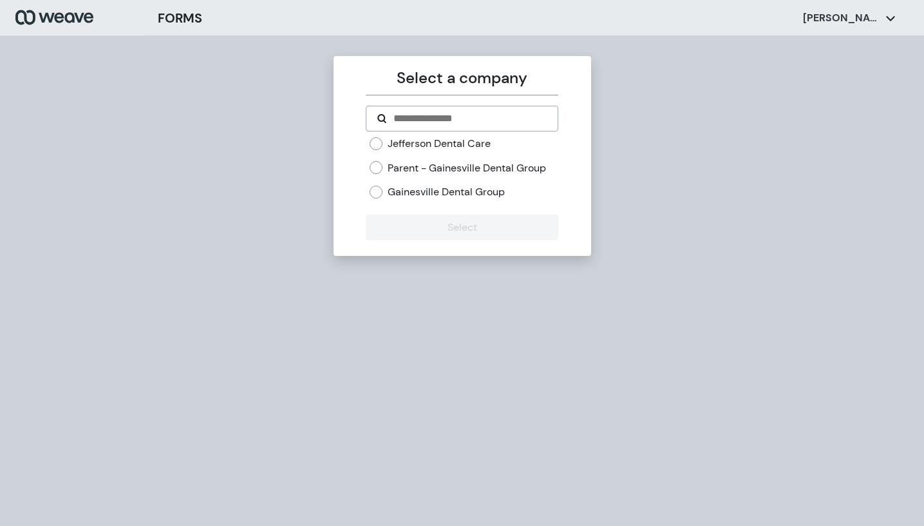 The width and height of the screenshot is (924, 526). I want to click on label: Parent - Gainesville Dental Group, so click(467, 168).